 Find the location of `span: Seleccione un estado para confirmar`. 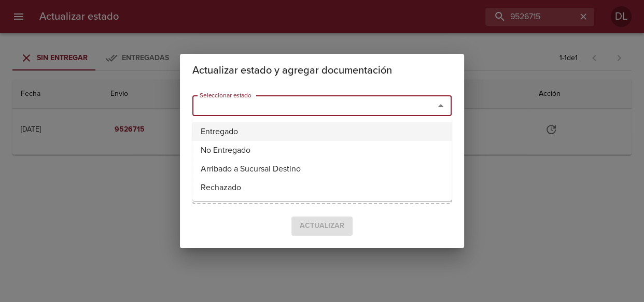

span: Seleccione un estado para confirmar is located at coordinates (322, 226).